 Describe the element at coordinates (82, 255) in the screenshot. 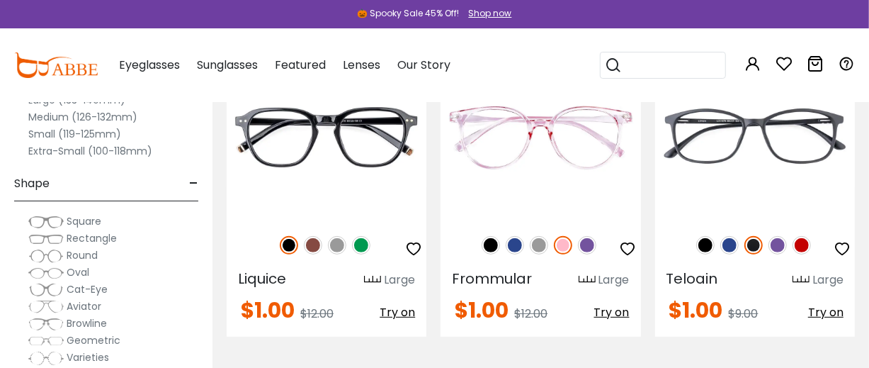

I see `span: Round` at that location.